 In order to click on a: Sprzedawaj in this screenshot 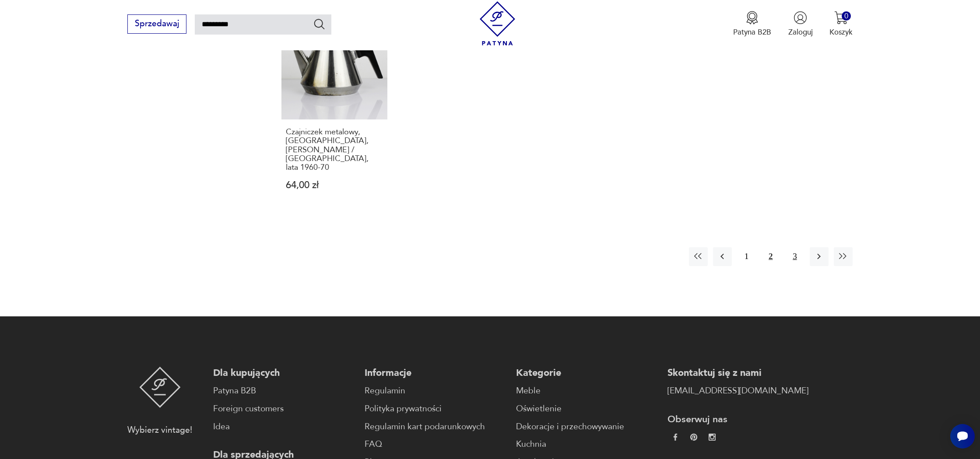, I will do `click(157, 25)`.